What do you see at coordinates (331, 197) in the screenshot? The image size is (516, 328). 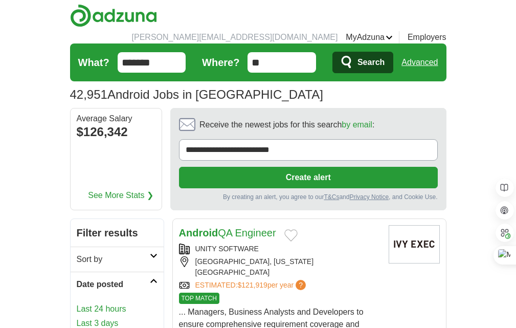 I see `a: T&Cs` at bounding box center [331, 197].